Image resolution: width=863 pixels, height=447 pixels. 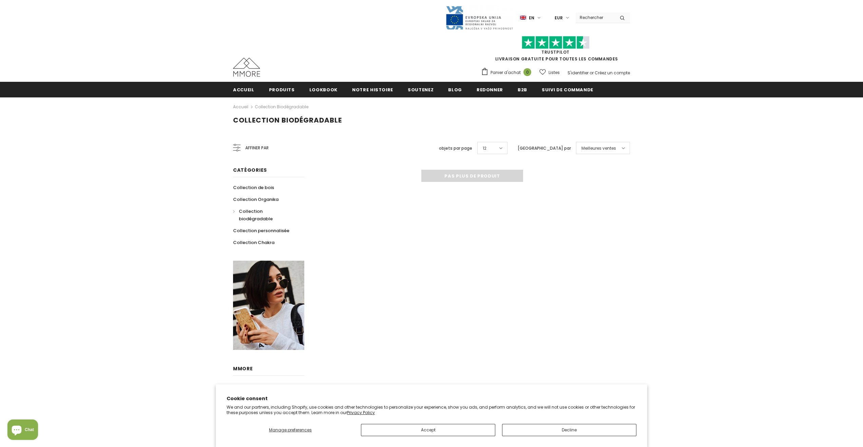 What do you see at coordinates (421, 89) in the screenshot?
I see `a: soutenez` at bounding box center [421, 89].